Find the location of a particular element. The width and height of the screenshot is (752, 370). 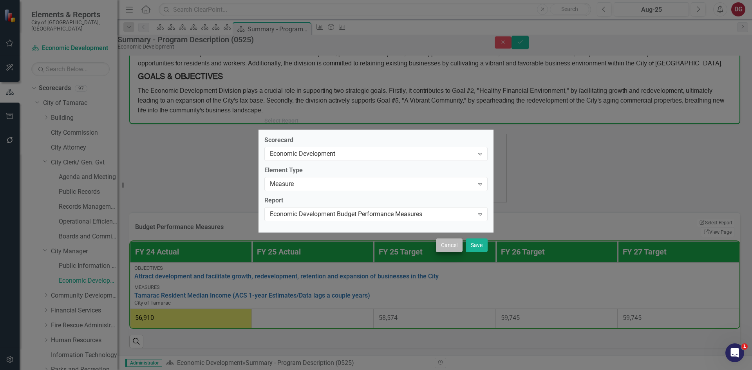

label: Report is located at coordinates (376, 200).